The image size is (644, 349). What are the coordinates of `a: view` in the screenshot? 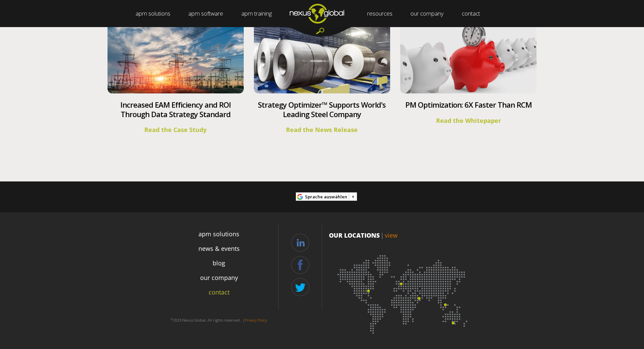 It's located at (391, 235).